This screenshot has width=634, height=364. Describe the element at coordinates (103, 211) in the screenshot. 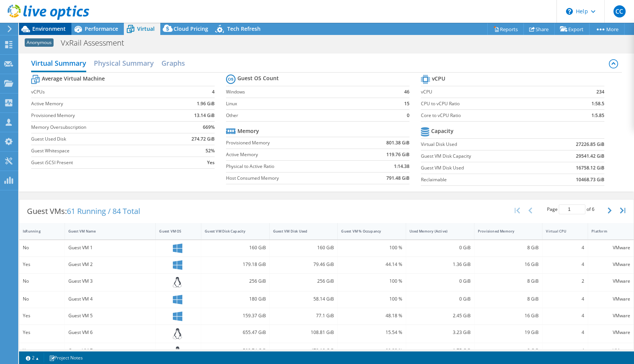

I see `span: 61 Running / 84 Total` at that location.